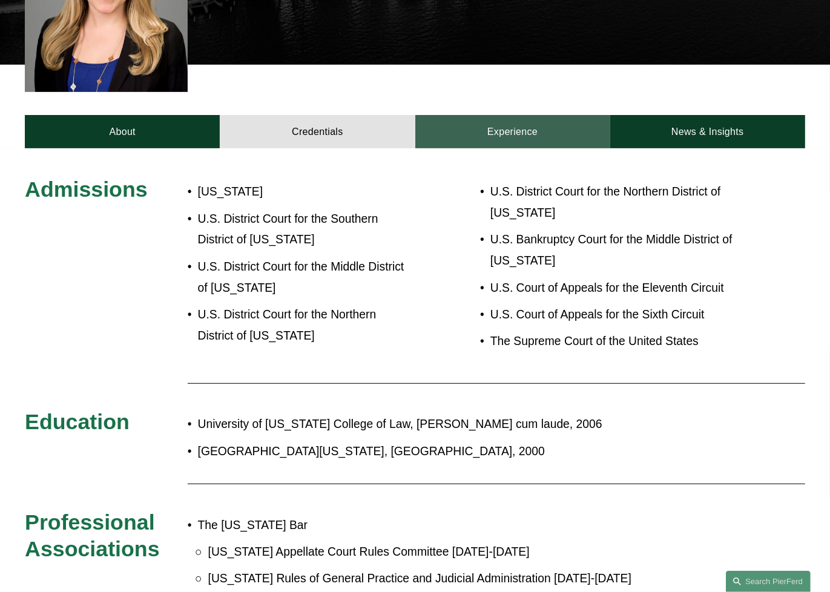  I want to click on a: News & Insights, so click(708, 131).